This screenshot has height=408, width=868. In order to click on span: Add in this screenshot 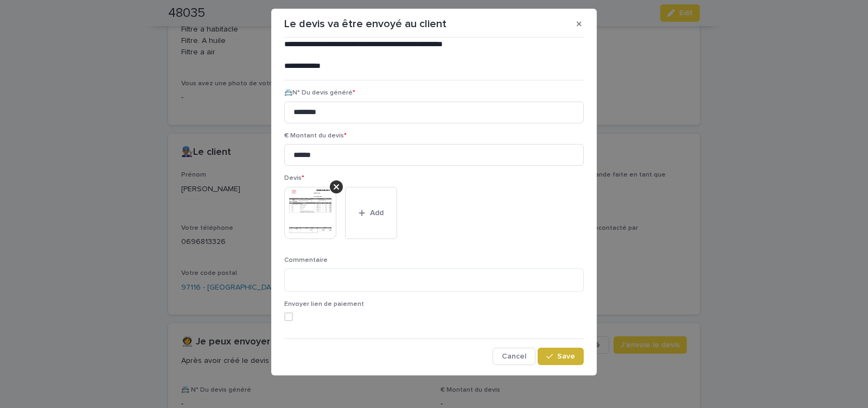, I will do `click(376, 213)`.